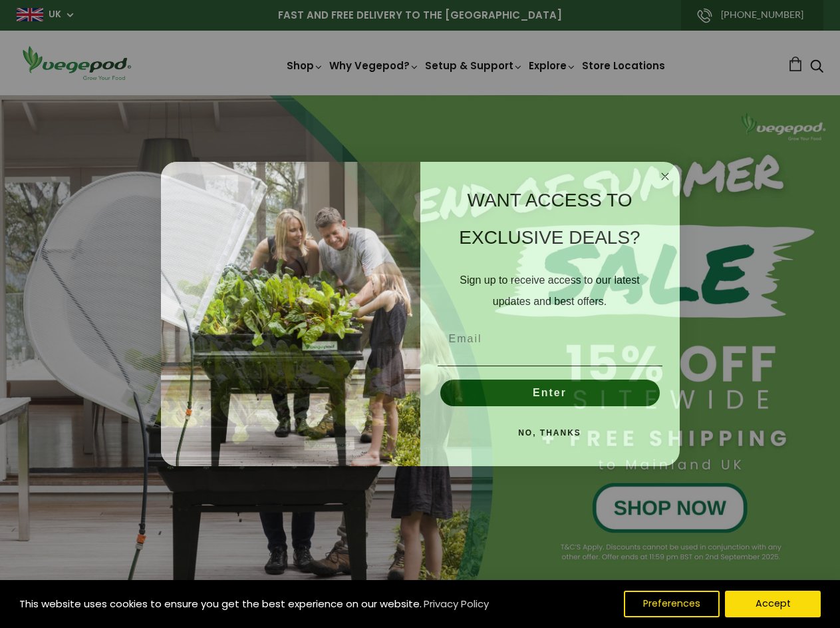 This screenshot has height=628, width=840. I want to click on img: underline, so click(551, 366).